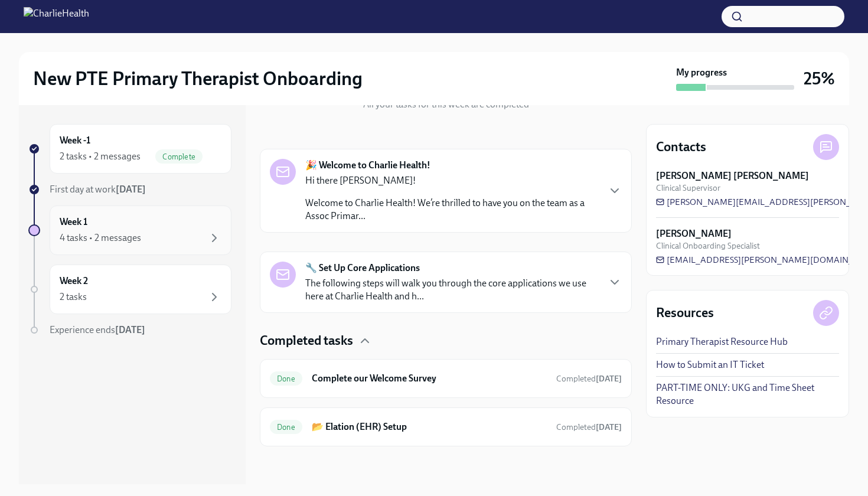 This screenshot has width=868, height=496. What do you see at coordinates (73, 297) in the screenshot?
I see `div: 2 tasks` at bounding box center [73, 297].